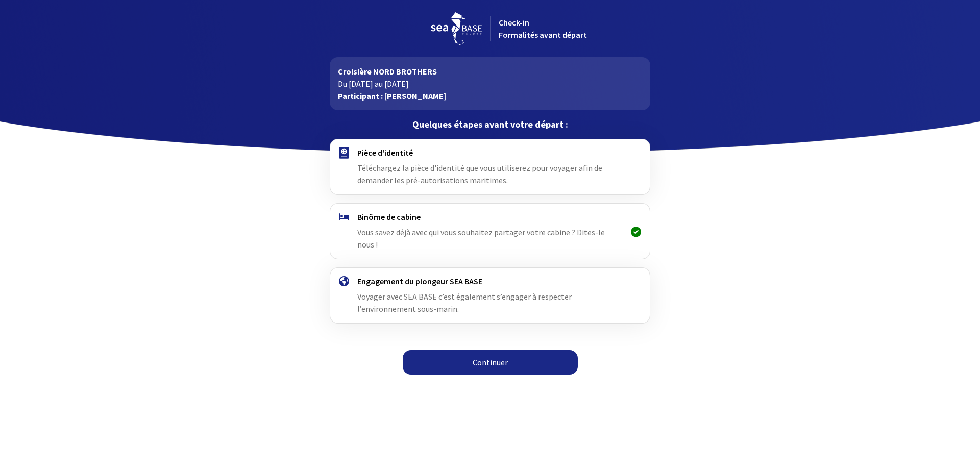 This screenshot has width=980, height=469. Describe the element at coordinates (456, 29) in the screenshot. I see `img: logo_seabase.svg` at that location.